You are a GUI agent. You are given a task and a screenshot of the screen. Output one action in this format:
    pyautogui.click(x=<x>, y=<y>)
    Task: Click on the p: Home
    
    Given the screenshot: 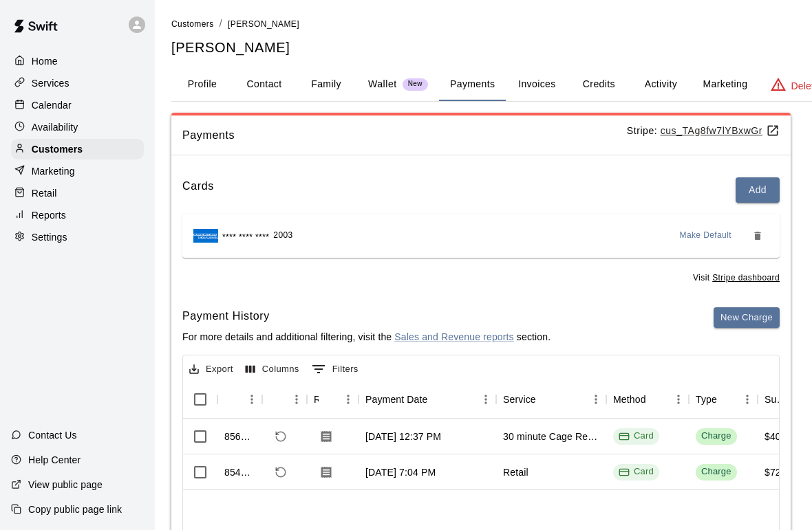 What is the action you would take?
    pyautogui.click(x=45, y=61)
    